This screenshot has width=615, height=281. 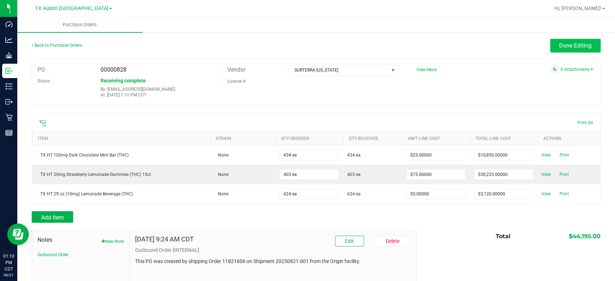 What do you see at coordinates (9, 133) in the screenshot?
I see `inline-svg: Reports` at bounding box center [9, 133].